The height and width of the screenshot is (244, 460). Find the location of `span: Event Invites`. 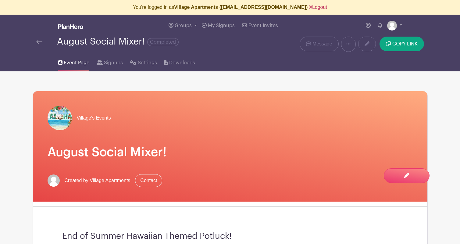

span: Event Invites is located at coordinates (263, 26).